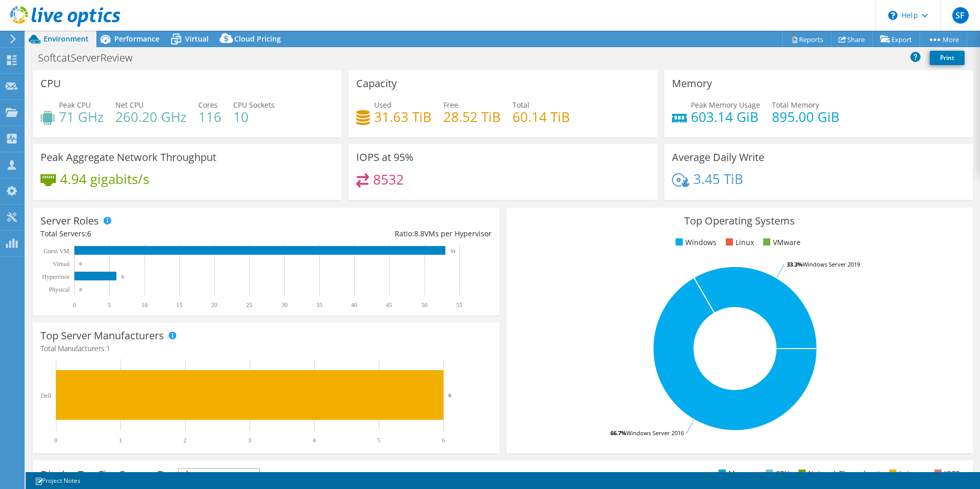  Describe the element at coordinates (781, 243) in the screenshot. I see `li: VMware` at that location.